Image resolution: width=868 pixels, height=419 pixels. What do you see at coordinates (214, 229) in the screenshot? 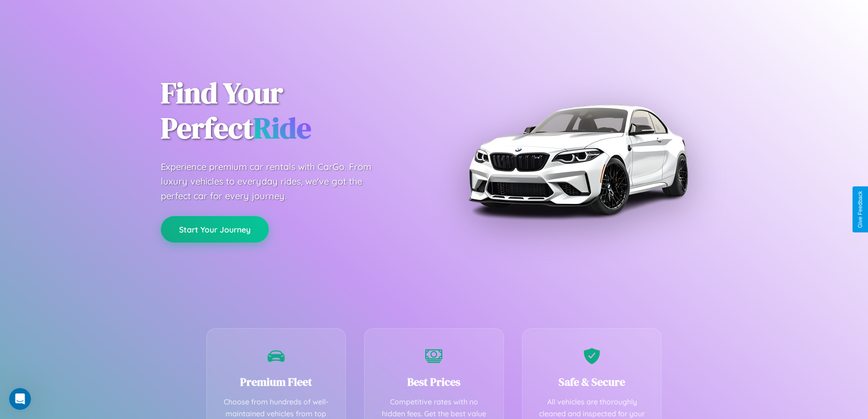
I see `button: Start Your Journey` at bounding box center [214, 229].